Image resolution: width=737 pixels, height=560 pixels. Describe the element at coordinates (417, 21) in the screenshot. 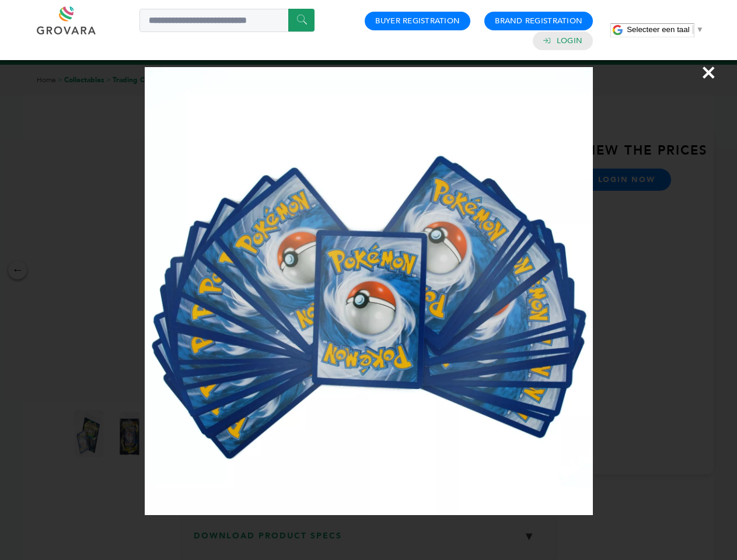

I see `a: Buyer Registration` at that location.